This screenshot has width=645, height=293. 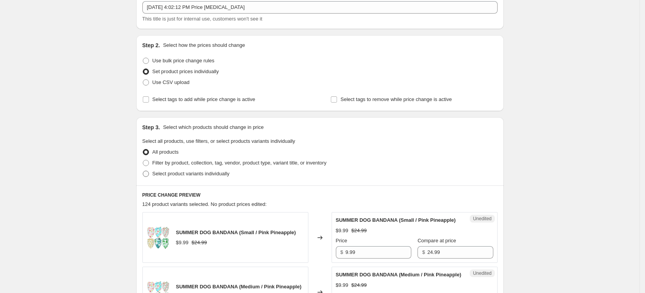 What do you see at coordinates (166, 152) in the screenshot?
I see `span: All products` at bounding box center [166, 152].